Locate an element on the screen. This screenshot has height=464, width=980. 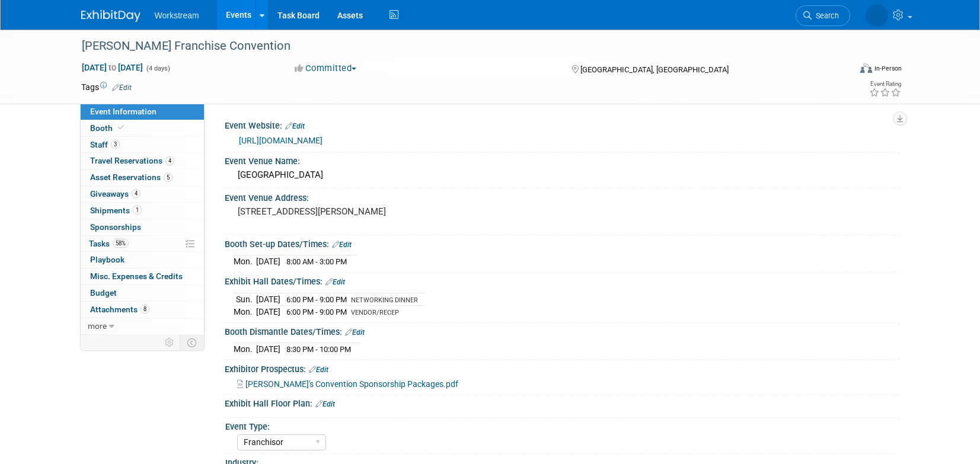
span: Giveaways is located at coordinates (115, 194).